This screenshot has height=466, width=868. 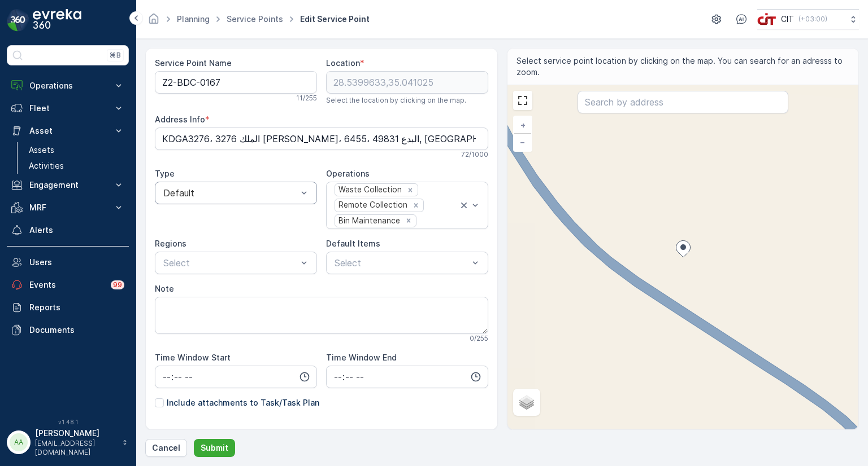 What do you see at coordinates (522, 100) in the screenshot?
I see `a: View Fullscreen` at bounding box center [522, 100].